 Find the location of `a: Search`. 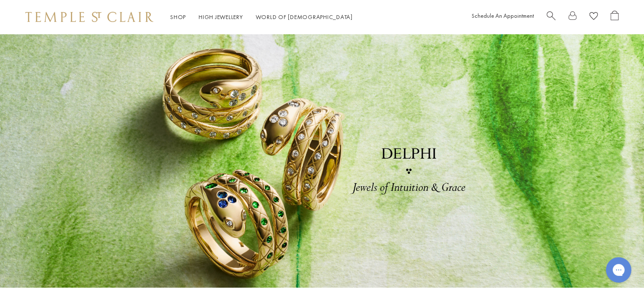

a: Search is located at coordinates (550, 17).